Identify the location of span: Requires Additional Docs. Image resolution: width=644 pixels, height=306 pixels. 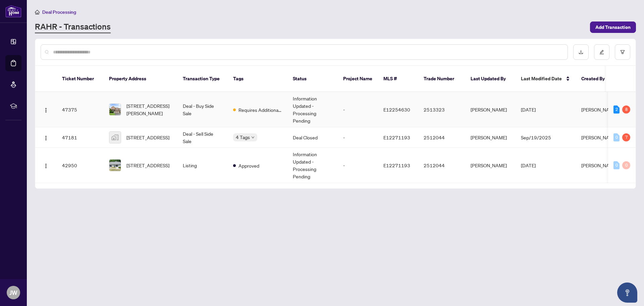
(260, 110).